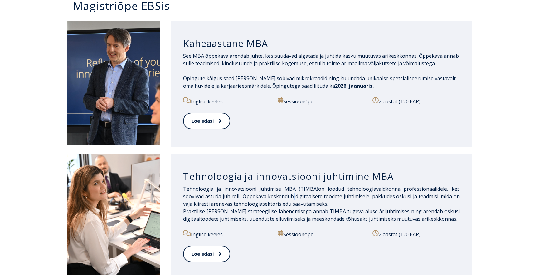  I want to click on span: 2026. jaanuaris., so click(354, 86).